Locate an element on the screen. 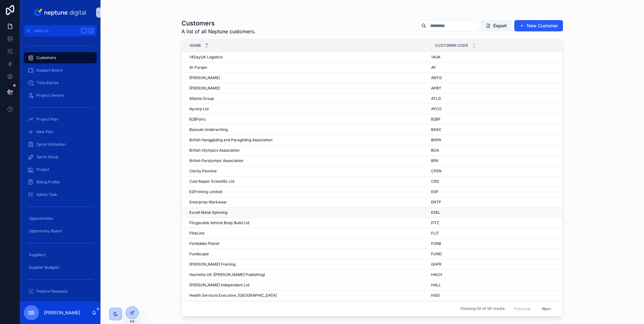  span: ENTP is located at coordinates (436, 202).